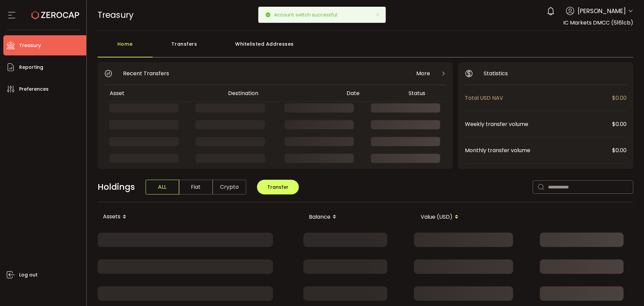 This screenshot has width=644, height=306. I want to click on div: Date, so click(372, 93).